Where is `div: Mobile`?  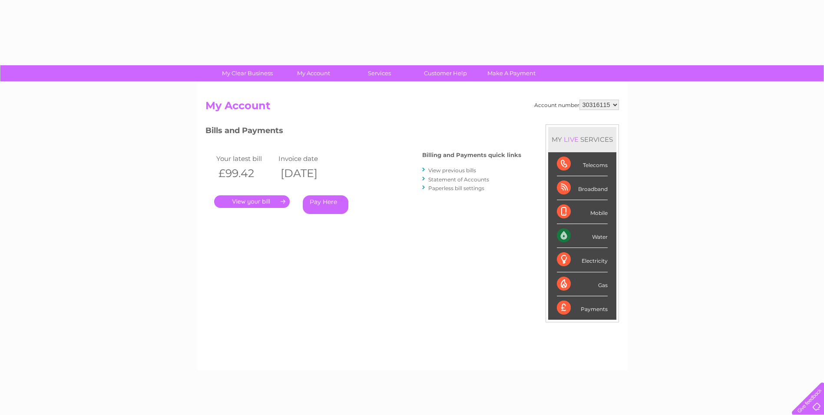
div: Mobile is located at coordinates (582, 212).